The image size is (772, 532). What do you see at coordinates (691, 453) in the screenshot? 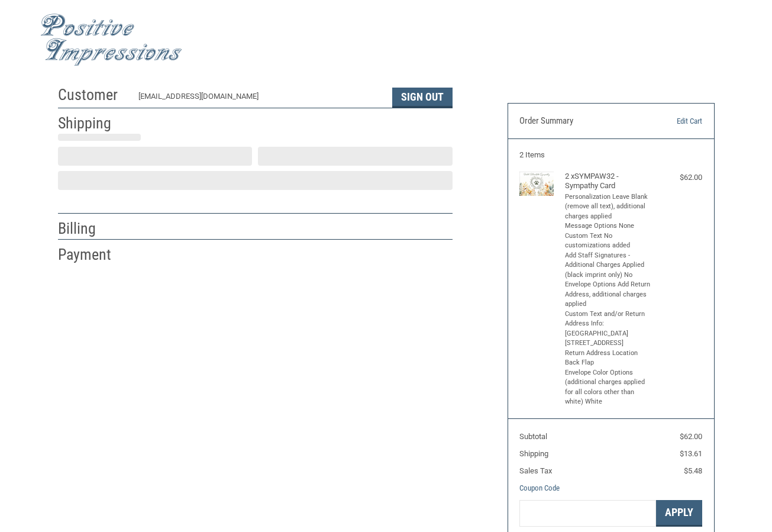
I see `span: $13.61` at bounding box center [691, 453].